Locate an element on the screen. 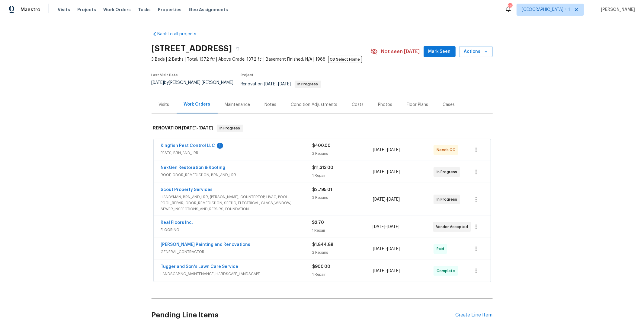 This screenshot has height=321, width=644. a: Tugger and Son's Lawn Care Service is located at coordinates (199, 266).